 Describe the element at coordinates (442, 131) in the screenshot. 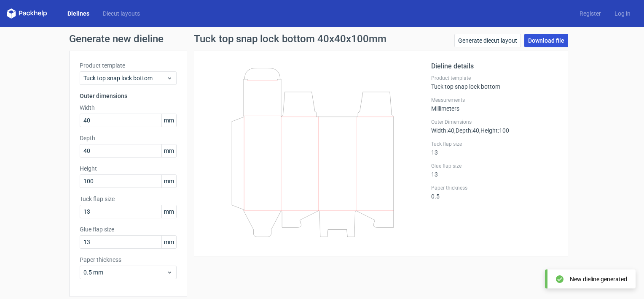

I see `span: Width : 40` at that location.